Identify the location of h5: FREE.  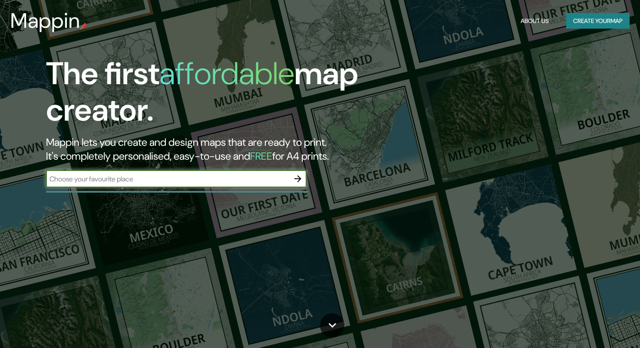
(261, 156).